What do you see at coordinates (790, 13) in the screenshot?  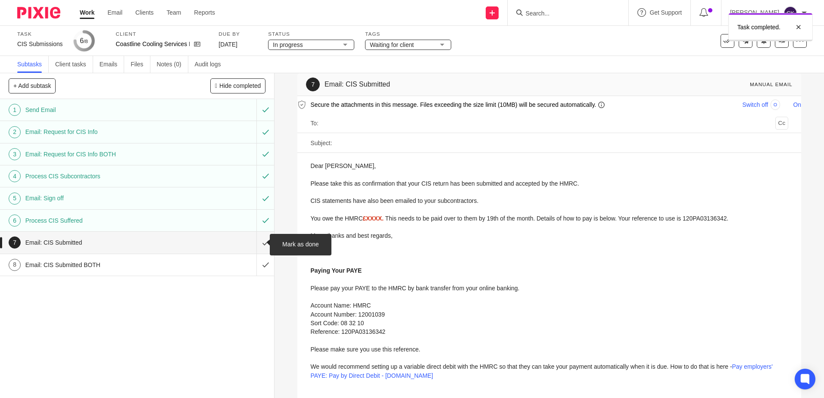 I see `img: svg%3E` at bounding box center [790, 13].